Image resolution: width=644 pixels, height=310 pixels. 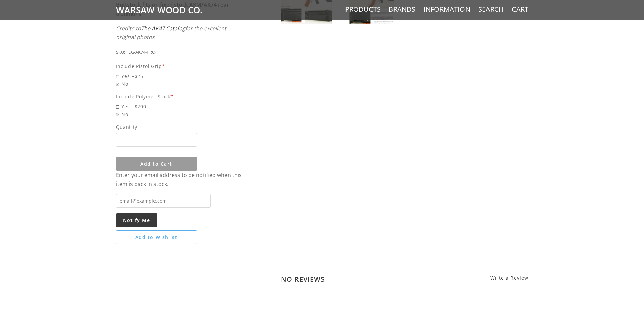 What do you see at coordinates (156, 127) in the screenshot?
I see `span: Quantity` at bounding box center [156, 127].